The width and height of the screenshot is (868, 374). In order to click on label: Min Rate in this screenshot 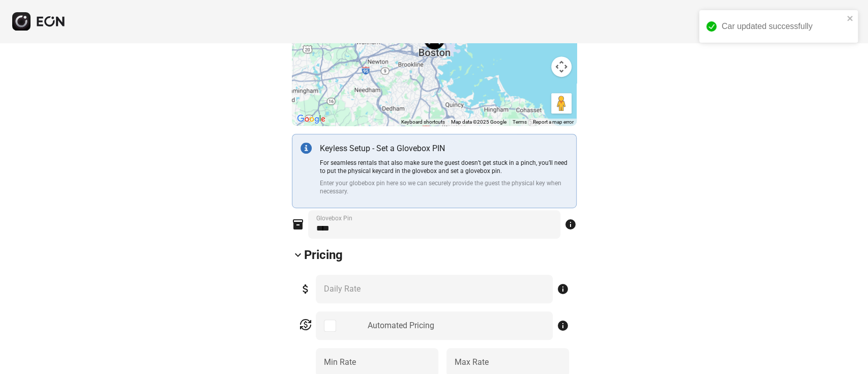, I will do `click(339, 363)`.